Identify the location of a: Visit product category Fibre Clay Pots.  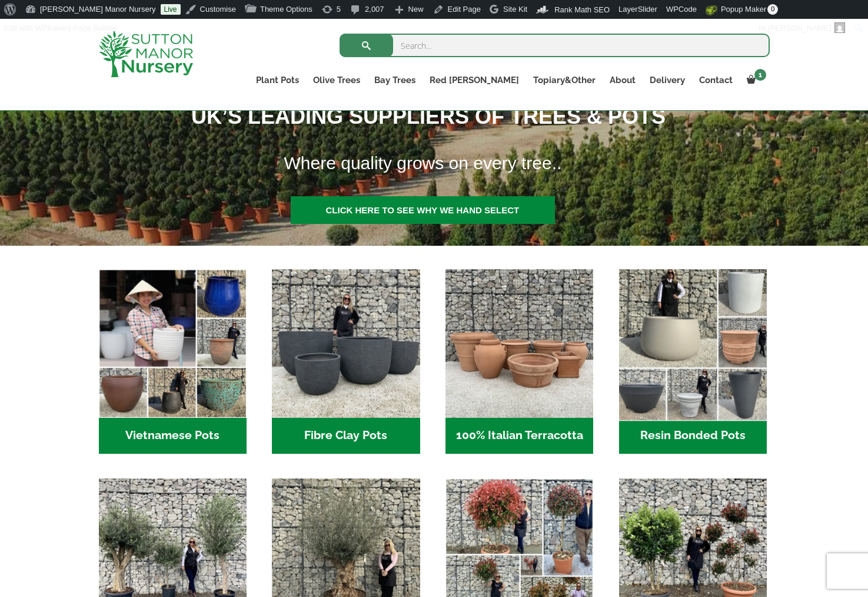
(345, 361).